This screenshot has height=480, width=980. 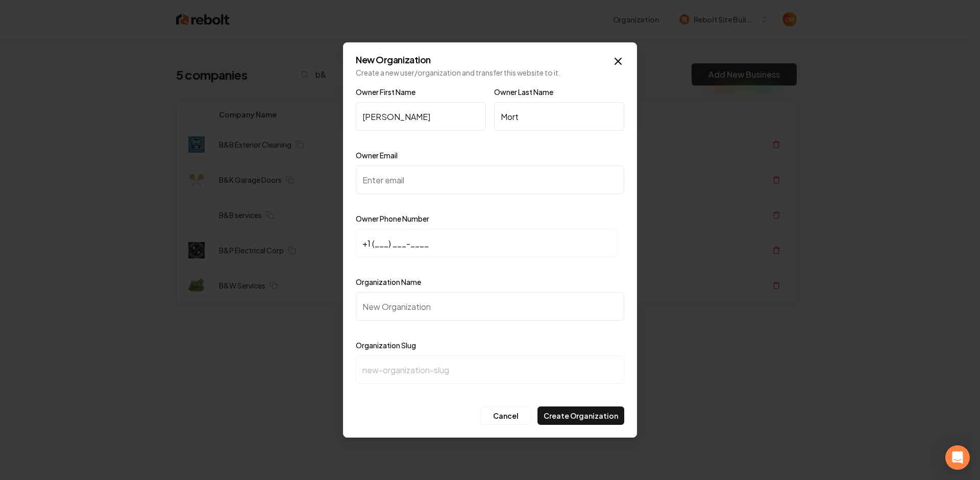 What do you see at coordinates (490, 72) in the screenshot?
I see `p: Create a new user/organization and transfer this website to it.` at bounding box center [490, 72].